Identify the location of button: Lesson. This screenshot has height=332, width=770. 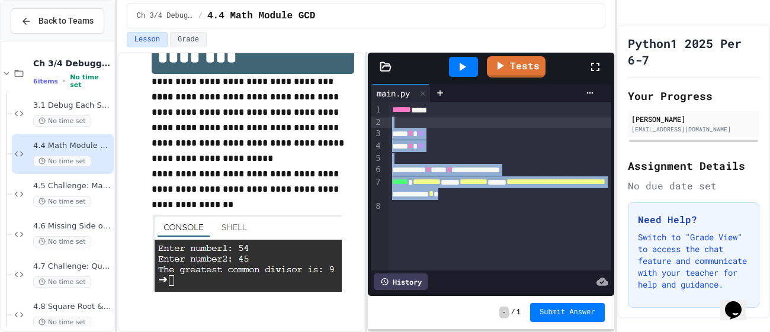
(147, 40).